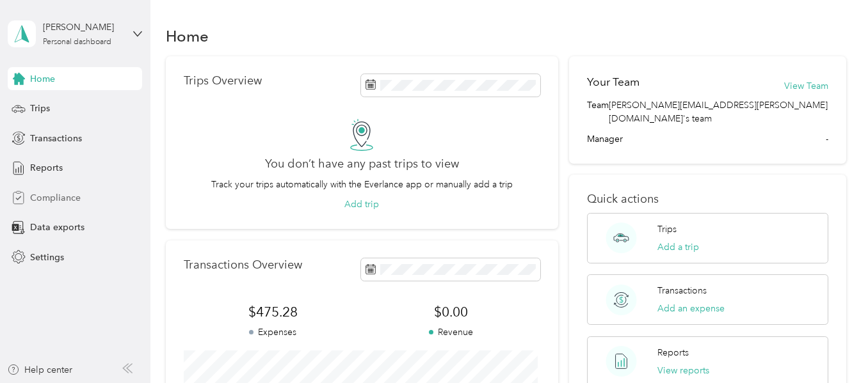  Describe the element at coordinates (451, 332) in the screenshot. I see `p: Revenue` at that location.